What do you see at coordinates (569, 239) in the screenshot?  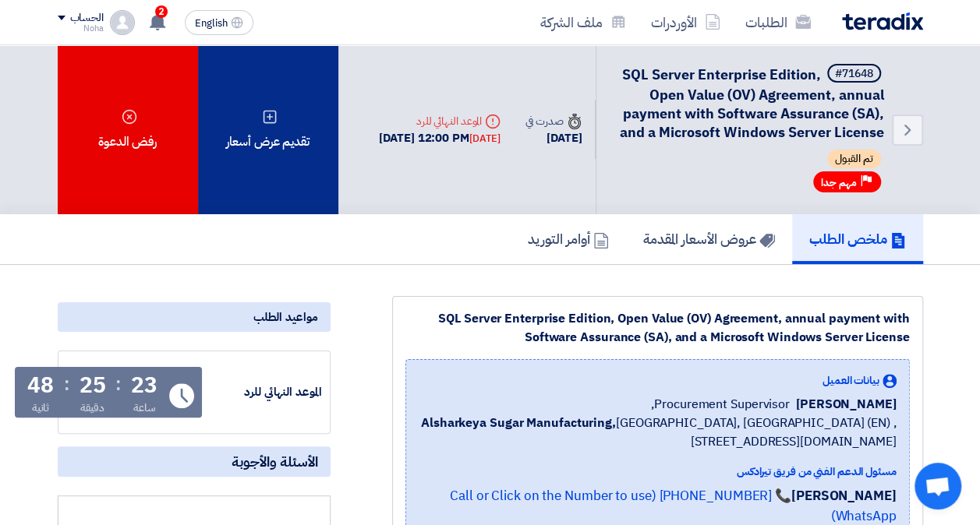 I see `a: أوامر التوريد` at bounding box center [569, 239].